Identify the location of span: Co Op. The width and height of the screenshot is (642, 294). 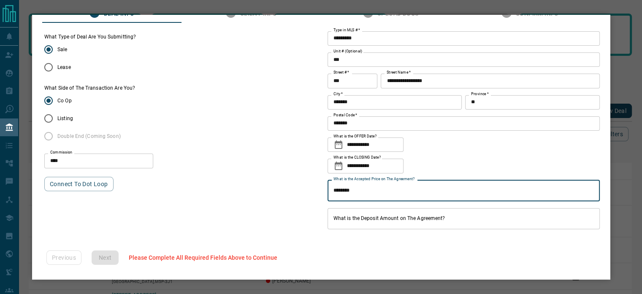
(65, 101).